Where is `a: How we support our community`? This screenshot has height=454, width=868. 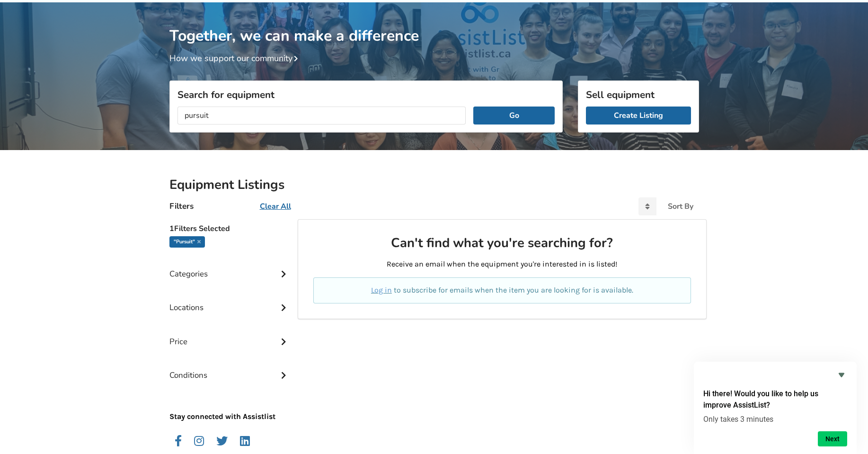 a: How we support our community is located at coordinates (235, 58).